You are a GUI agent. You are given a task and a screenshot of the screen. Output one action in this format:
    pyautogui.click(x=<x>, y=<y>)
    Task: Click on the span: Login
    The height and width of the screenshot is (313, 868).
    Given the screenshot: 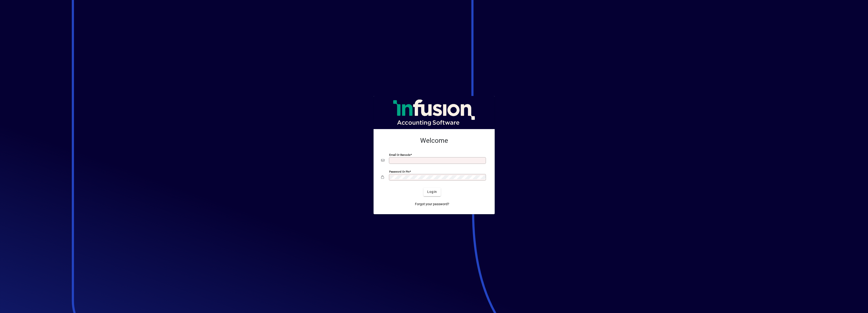 What is the action you would take?
    pyautogui.click(x=432, y=192)
    